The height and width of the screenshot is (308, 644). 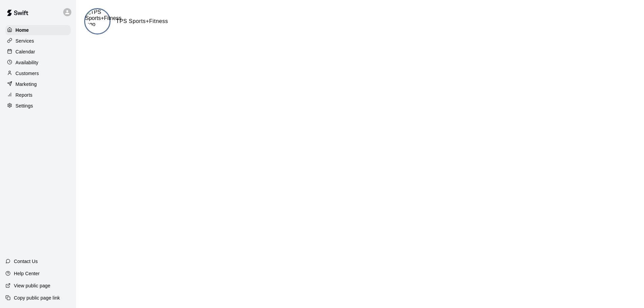 I want to click on h6: TPS Sports+Fitness, so click(x=142, y=22).